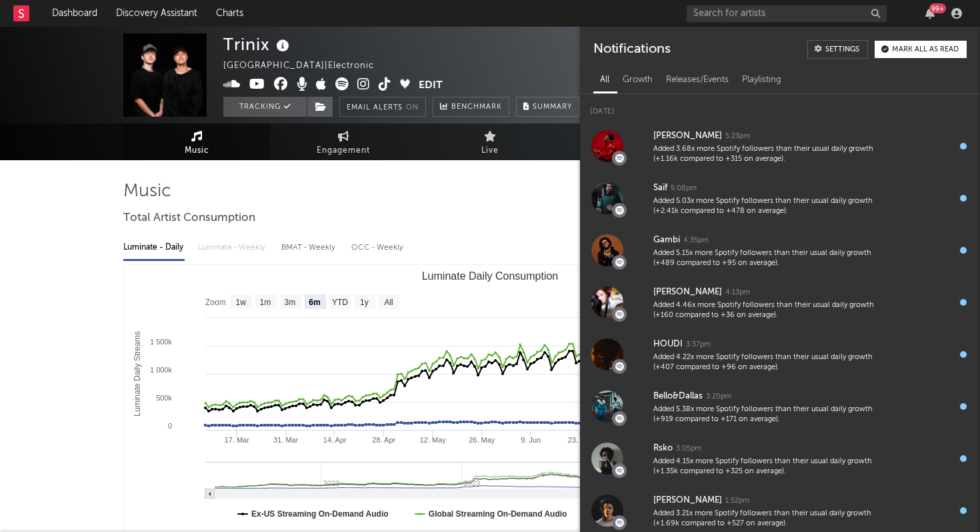 The image size is (980, 532). What do you see at coordinates (689, 449) in the screenshot?
I see `div: 3:05pm` at bounding box center [689, 449].